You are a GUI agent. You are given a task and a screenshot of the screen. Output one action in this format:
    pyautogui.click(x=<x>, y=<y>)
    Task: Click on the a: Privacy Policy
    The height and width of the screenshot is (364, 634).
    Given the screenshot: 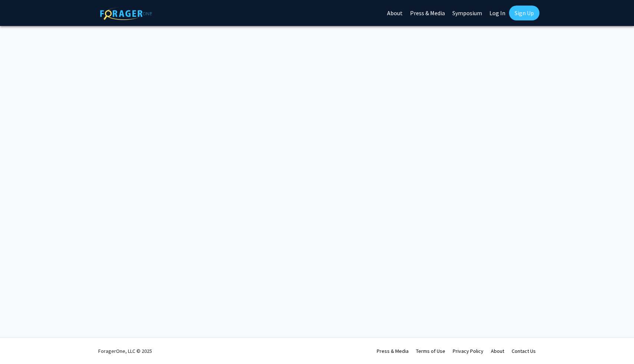 What is the action you would take?
    pyautogui.click(x=468, y=351)
    